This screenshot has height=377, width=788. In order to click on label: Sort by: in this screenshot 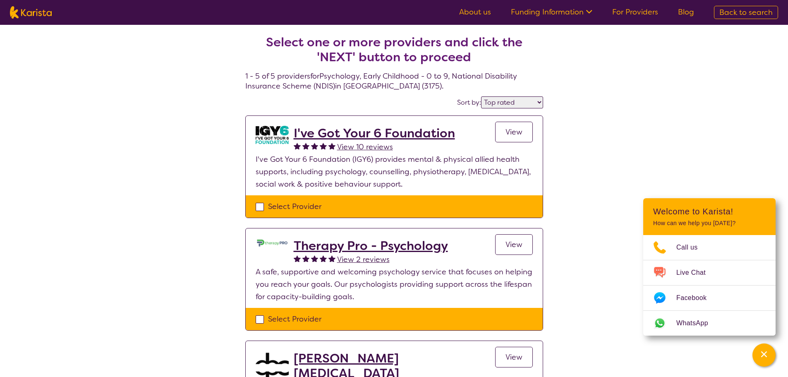, I will do `click(469, 102)`.